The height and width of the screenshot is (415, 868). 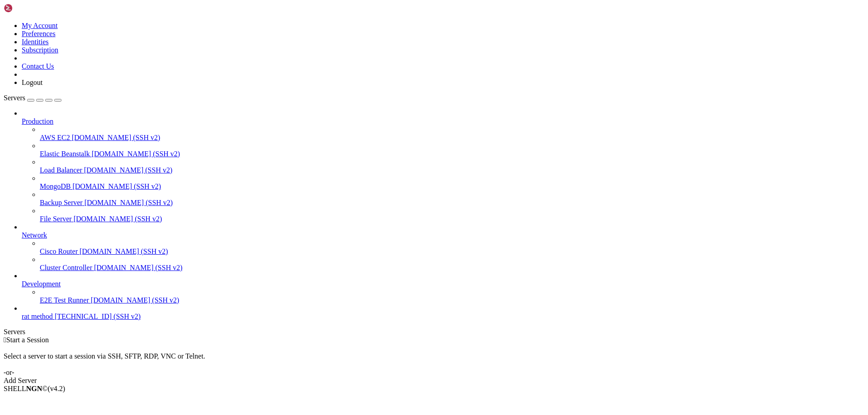 What do you see at coordinates (29, 8) in the screenshot?
I see `img: Shellngn` at bounding box center [29, 8].